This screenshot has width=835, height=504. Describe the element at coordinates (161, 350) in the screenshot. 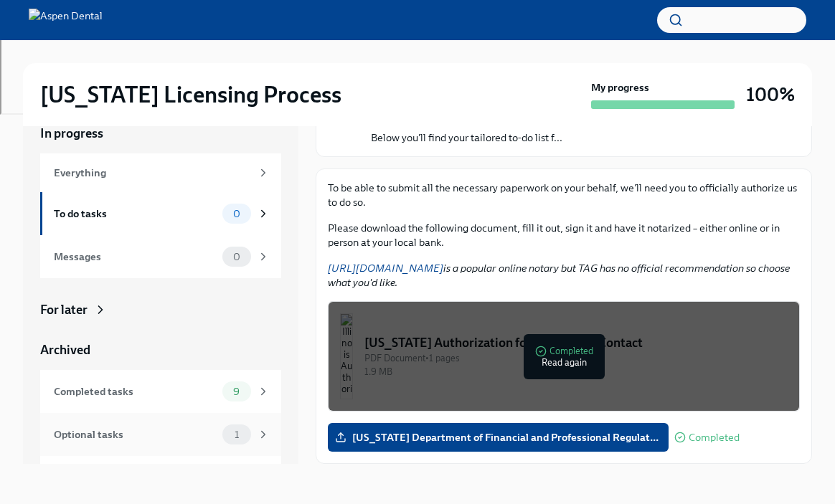

I see `a: Archived` at that location.